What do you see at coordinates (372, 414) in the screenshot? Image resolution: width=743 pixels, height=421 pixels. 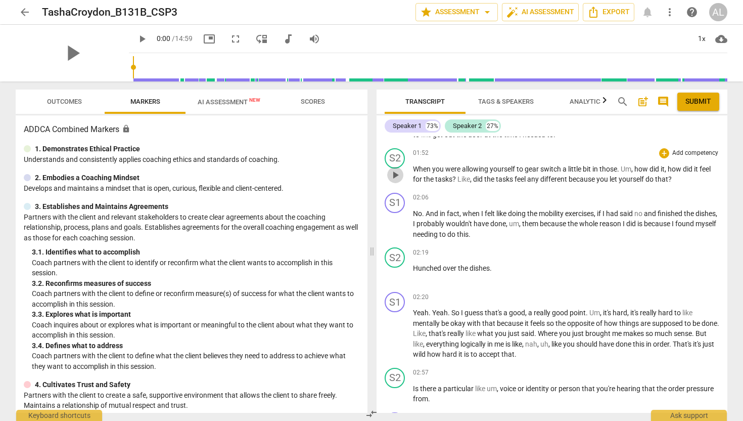 I see `span: compare_arrows` at bounding box center [372, 414].